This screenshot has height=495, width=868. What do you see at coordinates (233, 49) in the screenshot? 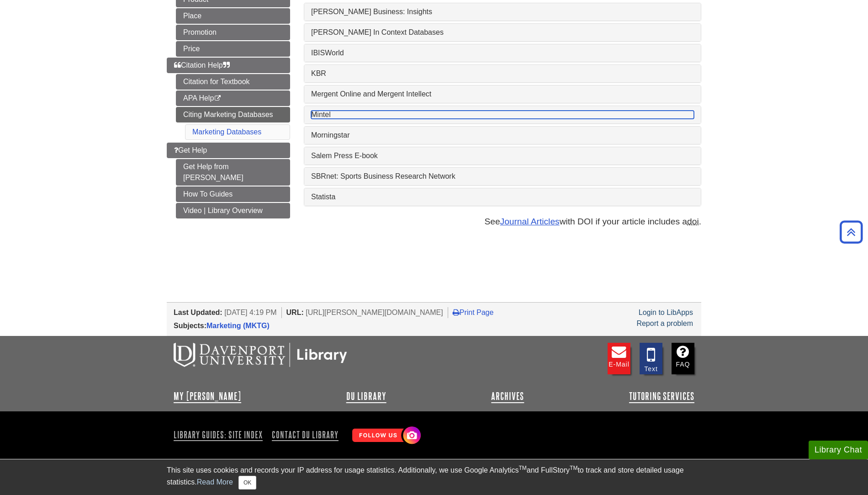
I see `a: Price` at bounding box center [233, 49].